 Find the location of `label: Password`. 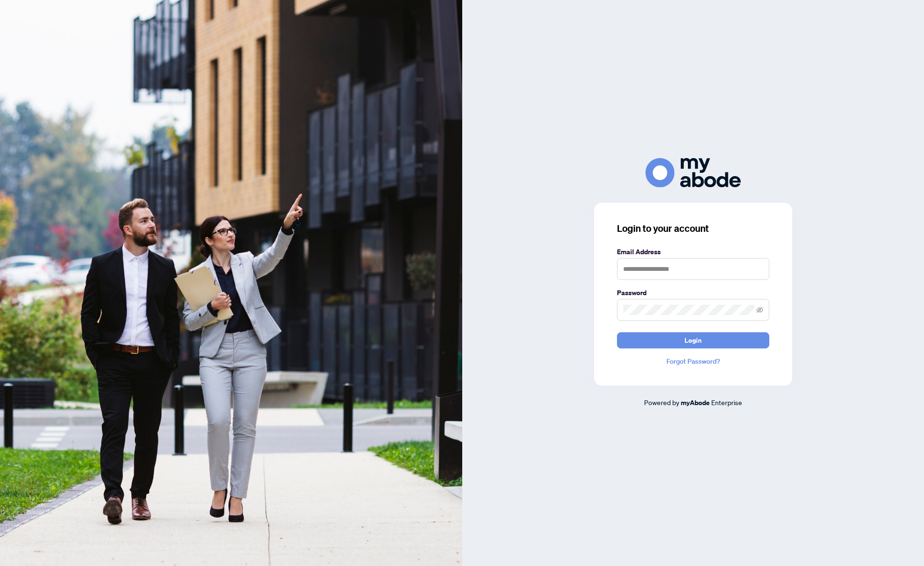

label: Password is located at coordinates (693, 293).